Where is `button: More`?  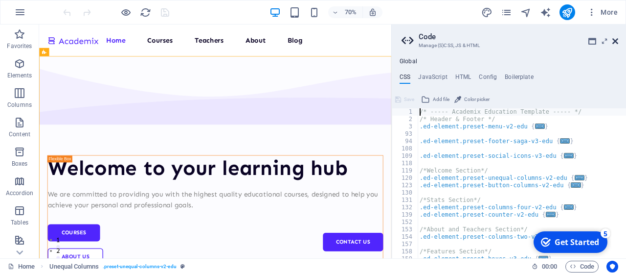
button: More is located at coordinates (603, 12).